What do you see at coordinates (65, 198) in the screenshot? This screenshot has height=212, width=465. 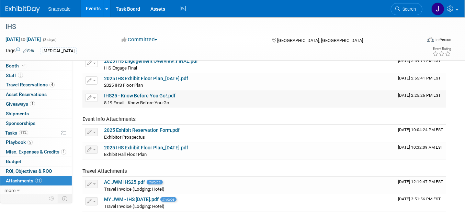 I see `td: Toggle Event Tabs` at bounding box center [65, 198].